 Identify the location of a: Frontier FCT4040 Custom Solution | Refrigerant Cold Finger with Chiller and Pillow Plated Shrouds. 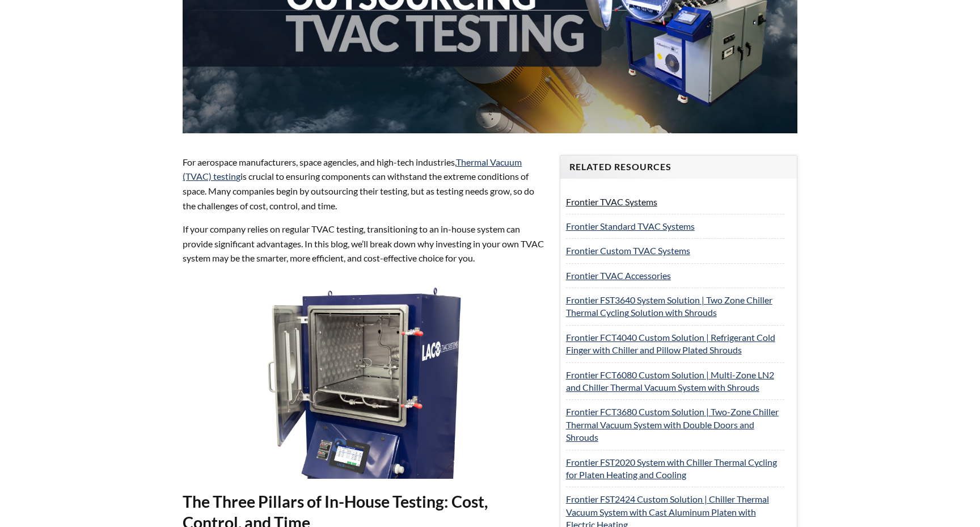
(670, 343).